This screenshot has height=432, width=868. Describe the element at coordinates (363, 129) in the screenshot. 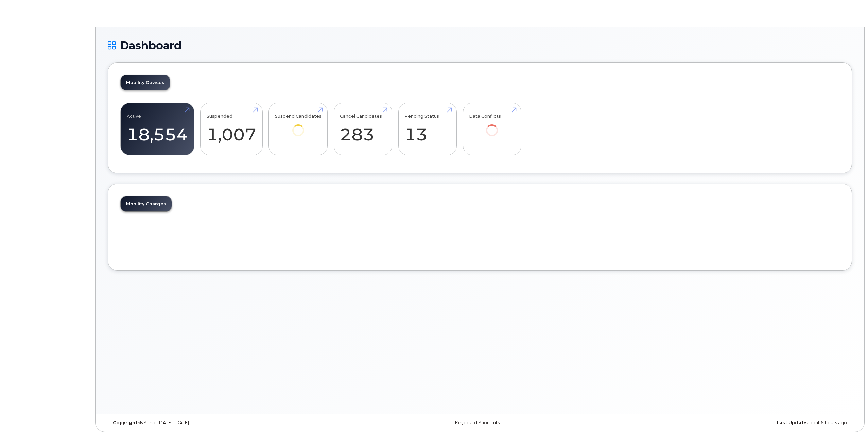

I see `a: Cancel Candidates 283` at that location.